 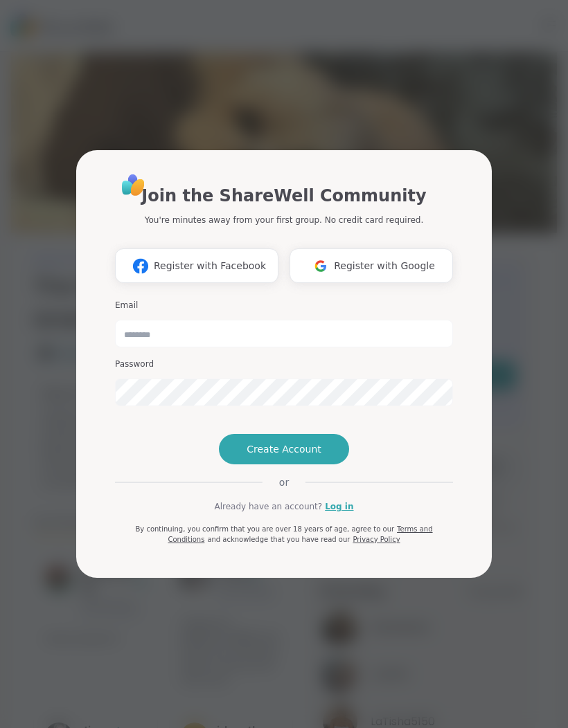 What do you see at coordinates (376, 539) in the screenshot?
I see `a: Privacy Policy` at bounding box center [376, 539].